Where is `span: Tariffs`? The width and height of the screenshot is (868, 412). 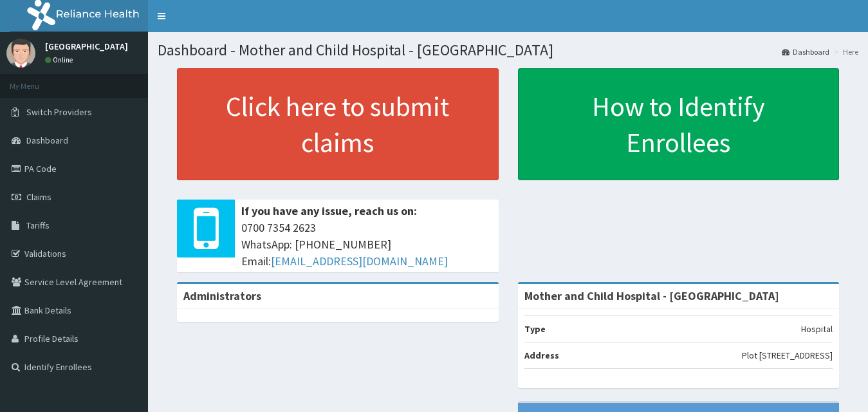
span: Tariffs is located at coordinates (38, 225).